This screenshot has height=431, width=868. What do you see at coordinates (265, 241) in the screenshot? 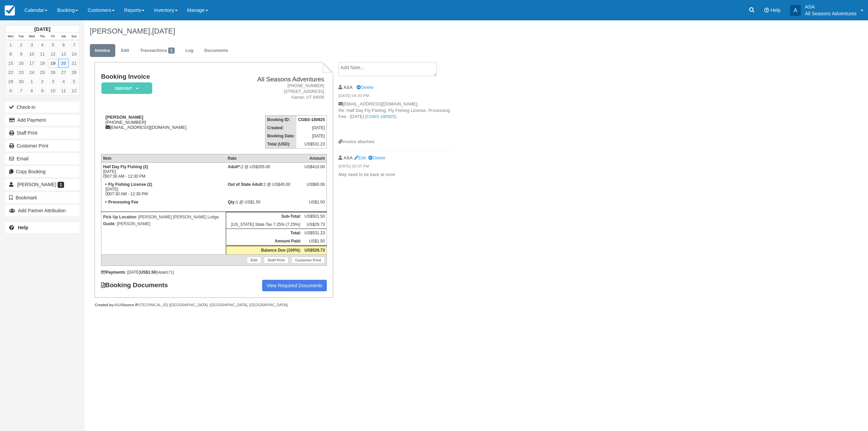
I see `th: Amount Paid:` at bounding box center [265, 241].